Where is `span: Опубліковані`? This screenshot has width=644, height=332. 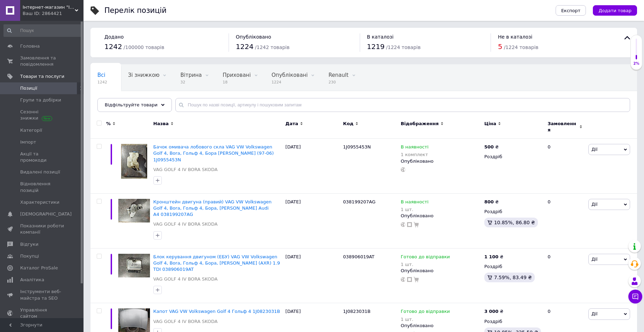
span: Опубліковані is located at coordinates (290, 75).